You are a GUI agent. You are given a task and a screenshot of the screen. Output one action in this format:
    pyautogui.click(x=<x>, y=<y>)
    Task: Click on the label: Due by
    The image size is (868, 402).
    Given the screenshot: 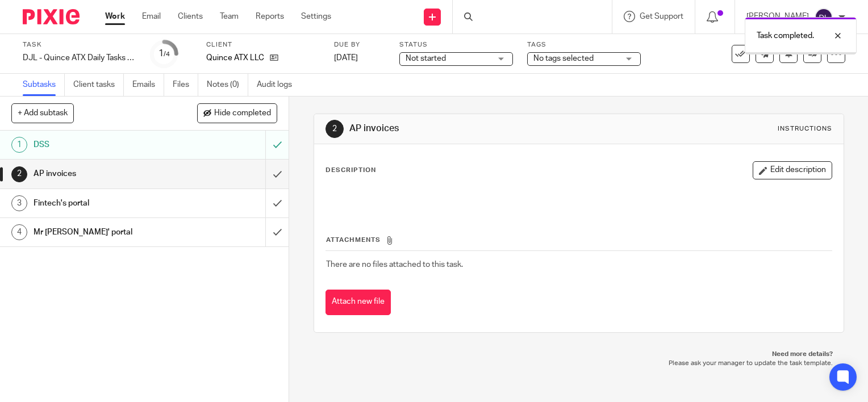 What is the action you would take?
    pyautogui.click(x=360, y=45)
    